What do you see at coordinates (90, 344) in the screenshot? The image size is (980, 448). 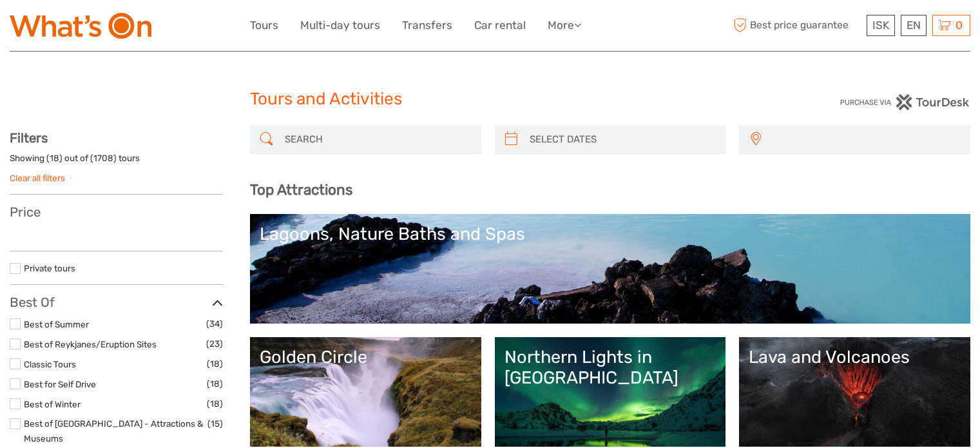 I see `a: Best of Reykjanes/Eruption Sites` at bounding box center [90, 344].